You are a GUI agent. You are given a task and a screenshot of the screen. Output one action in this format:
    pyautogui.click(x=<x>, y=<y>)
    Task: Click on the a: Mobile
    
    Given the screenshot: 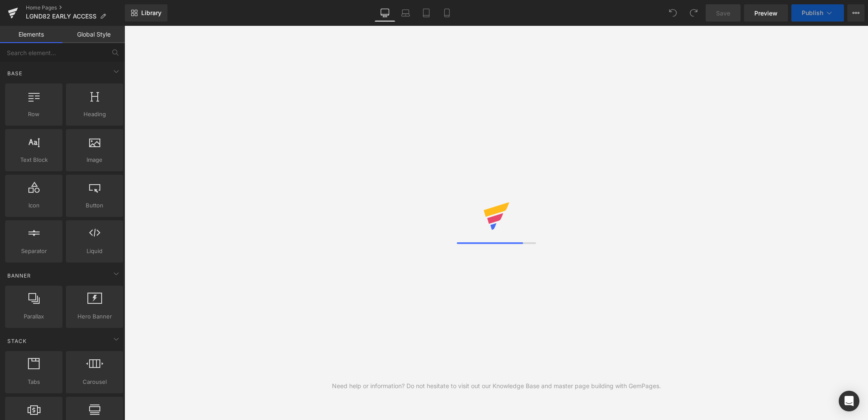 What is the action you would take?
    pyautogui.click(x=447, y=13)
    